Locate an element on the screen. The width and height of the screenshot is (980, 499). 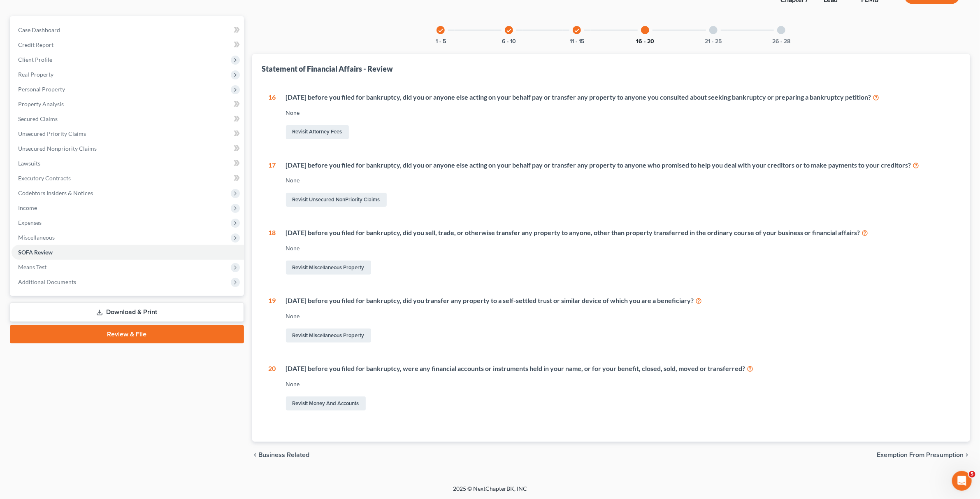
span: Real Property is located at coordinates (36, 74).